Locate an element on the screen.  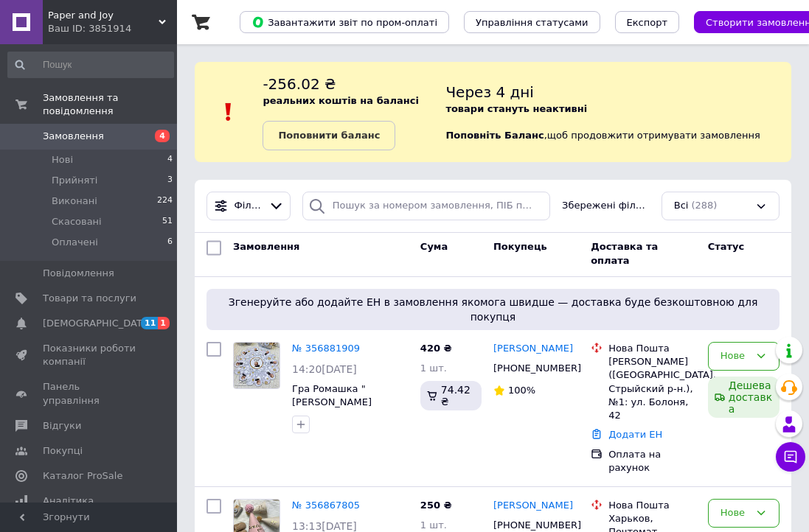
span: 224 is located at coordinates (165, 201).